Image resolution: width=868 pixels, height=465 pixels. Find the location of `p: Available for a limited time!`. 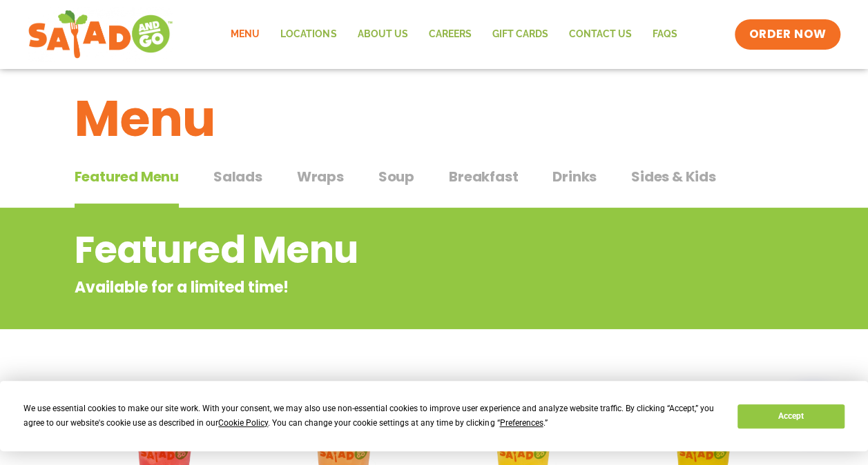

p: Available for a limited time! is located at coordinates (379, 287).